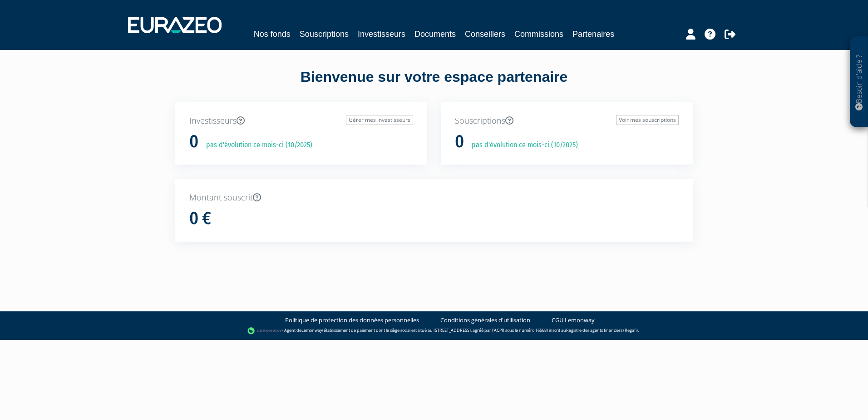  What do you see at coordinates (485, 34) in the screenshot?
I see `a: Conseillers` at bounding box center [485, 34].